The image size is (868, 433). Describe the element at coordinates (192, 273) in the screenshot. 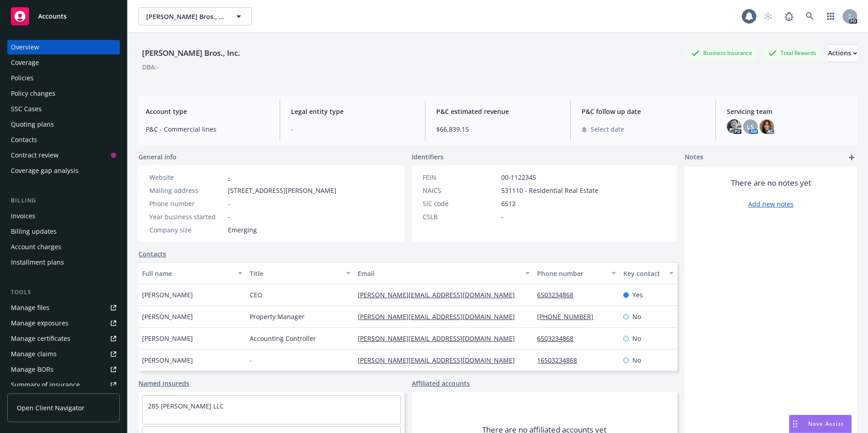

I see `button: Full name` at that location.